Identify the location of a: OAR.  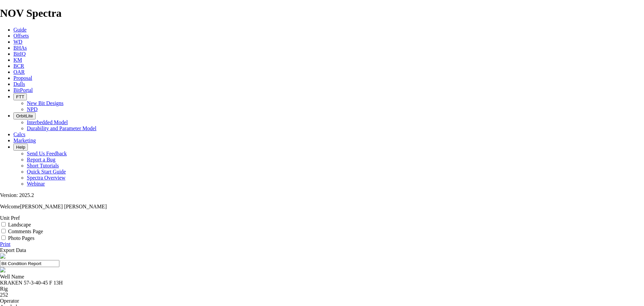
(19, 72).